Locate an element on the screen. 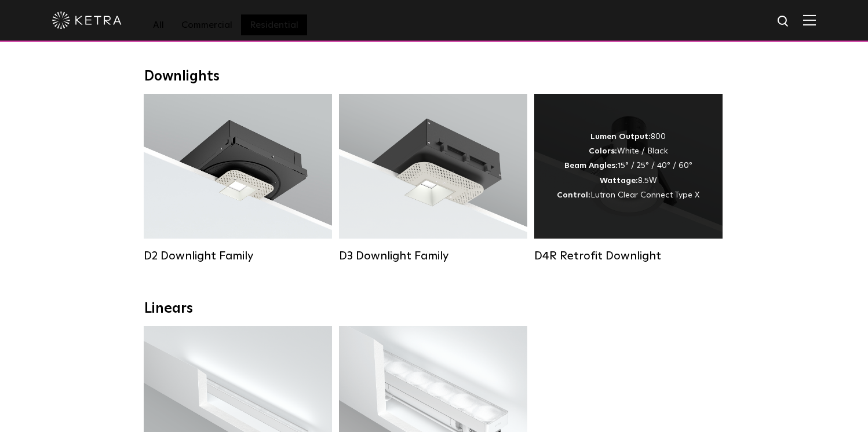 Image resolution: width=868 pixels, height=432 pixels. div: Linears is located at coordinates (434, 309).